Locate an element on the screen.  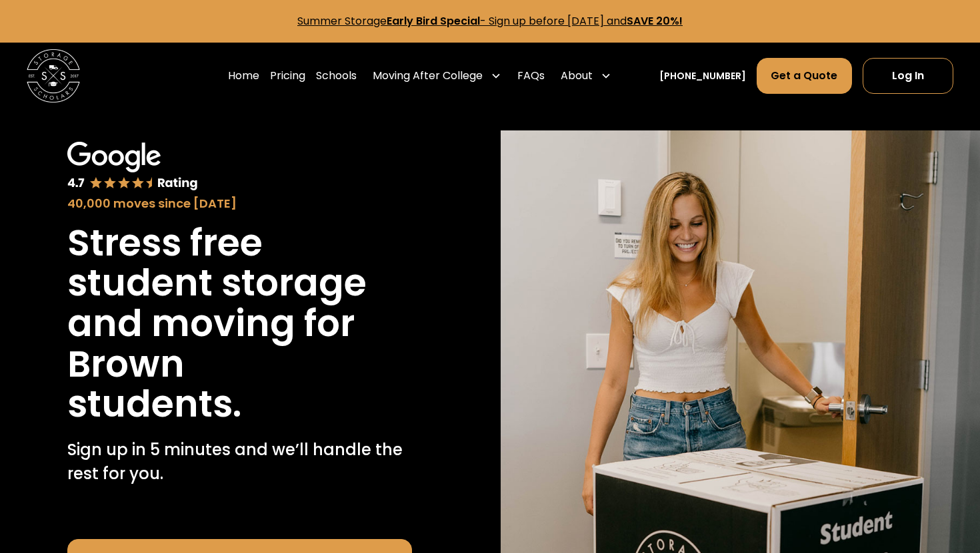
strong: Early Bird Special is located at coordinates (433, 21).